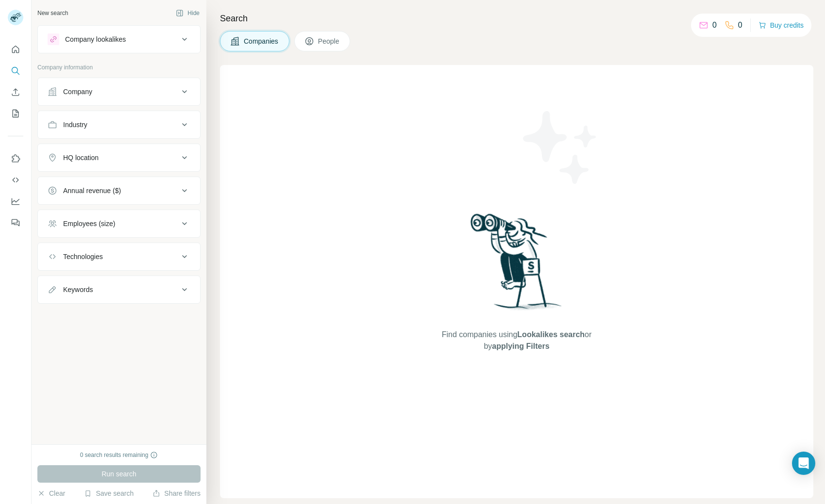 The image size is (825, 504). Describe the element at coordinates (75, 125) in the screenshot. I see `div: Industry` at that location.